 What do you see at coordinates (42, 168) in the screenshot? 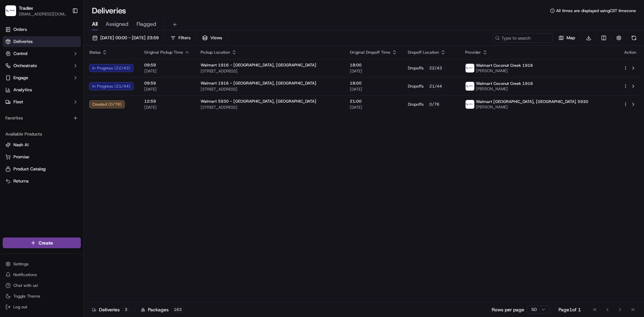
I see `button: Product Catalog` at bounding box center [42, 168].